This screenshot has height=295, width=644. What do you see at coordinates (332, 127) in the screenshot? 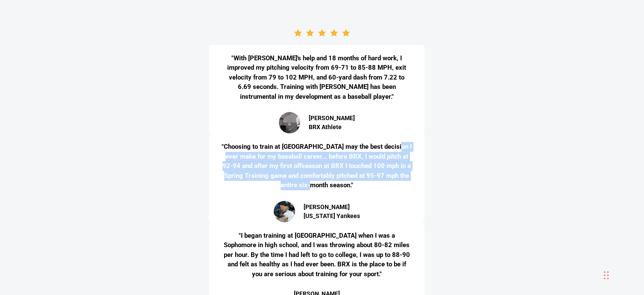
I see `span: BRX Athlete` at bounding box center [332, 127].